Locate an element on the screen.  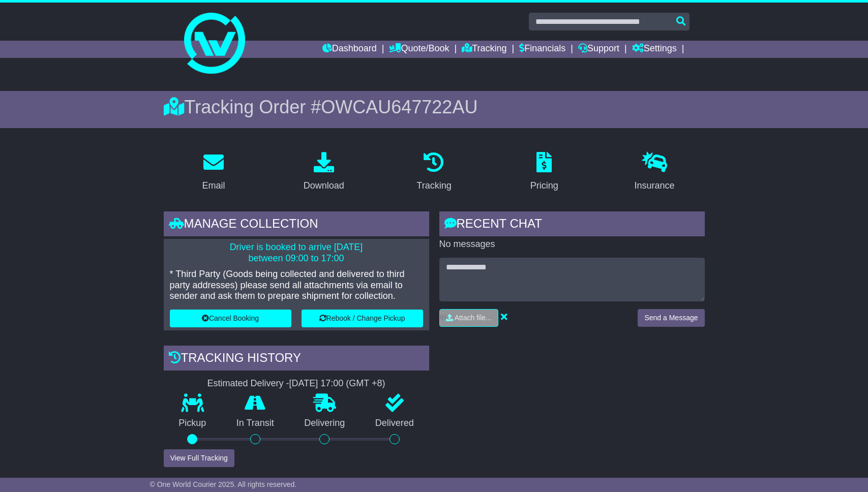
a: Financials is located at coordinates (542, 49).